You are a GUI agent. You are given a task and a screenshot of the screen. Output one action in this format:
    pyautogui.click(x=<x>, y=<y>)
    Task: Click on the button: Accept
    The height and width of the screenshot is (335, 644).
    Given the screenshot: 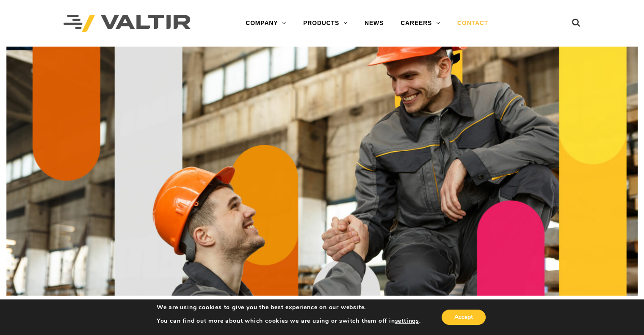 What is the action you would take?
    pyautogui.click(x=464, y=317)
    